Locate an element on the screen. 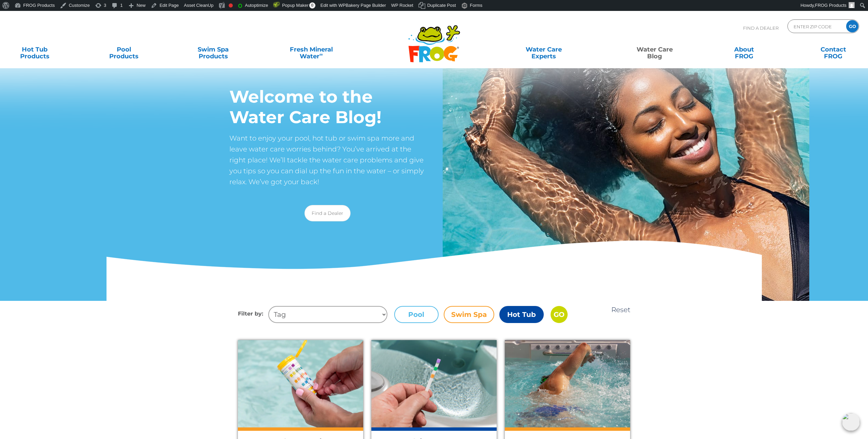  a: Water CareBlog is located at coordinates (654, 49).